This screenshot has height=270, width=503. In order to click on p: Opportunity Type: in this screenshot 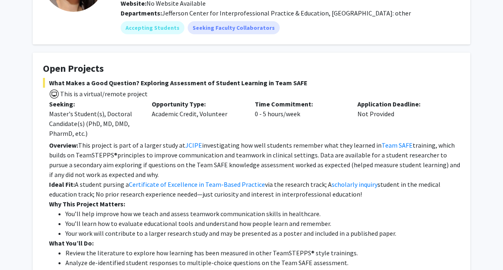, I will do `click(197, 104)`.